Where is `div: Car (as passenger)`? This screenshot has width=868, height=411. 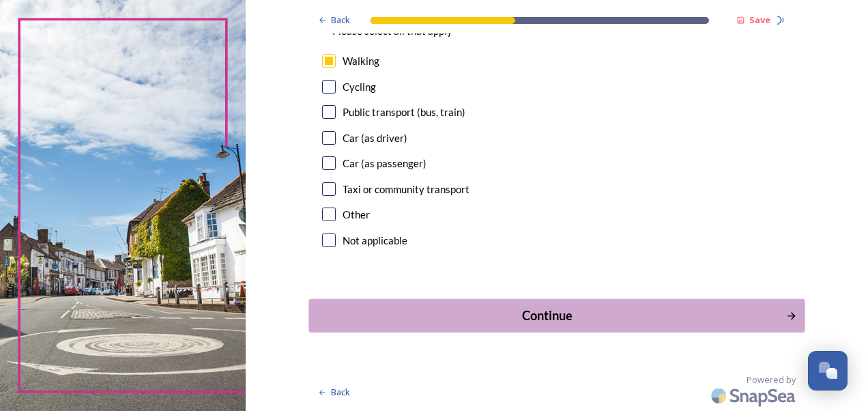 div: Car (as passenger) is located at coordinates (384, 163).